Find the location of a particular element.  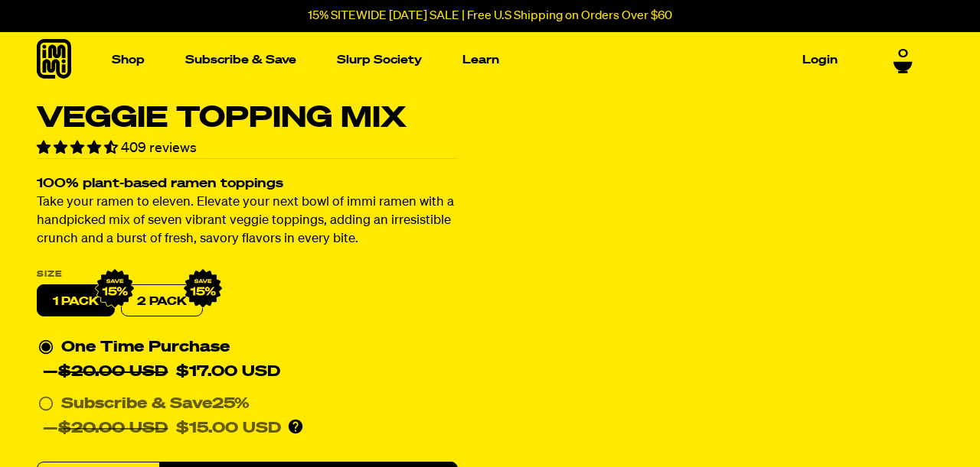

a: Login is located at coordinates (820, 59).